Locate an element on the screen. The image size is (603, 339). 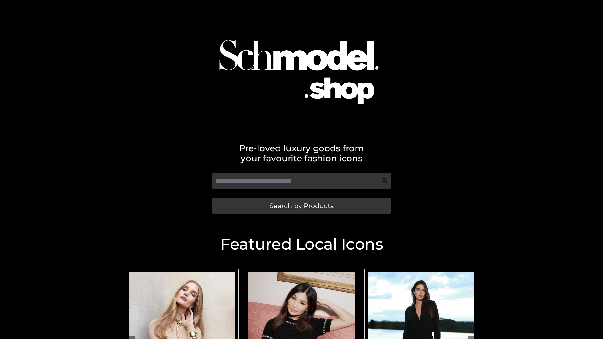
img: Search Icon is located at coordinates (385, 181).